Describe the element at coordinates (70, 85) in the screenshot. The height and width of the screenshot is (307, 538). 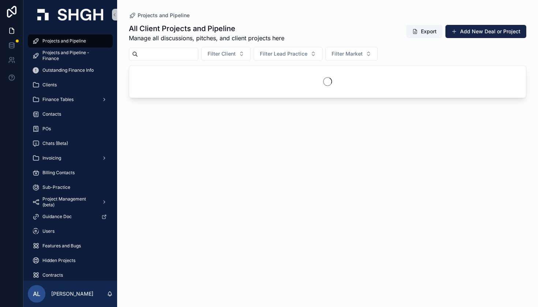
I see `a: Clients` at that location.